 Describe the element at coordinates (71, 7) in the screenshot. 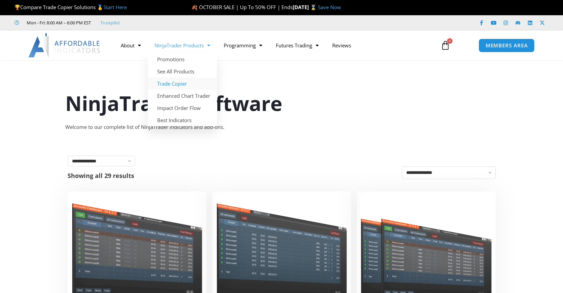

I see `span: Compare Trade Copier Solutions 🥇` at that location.